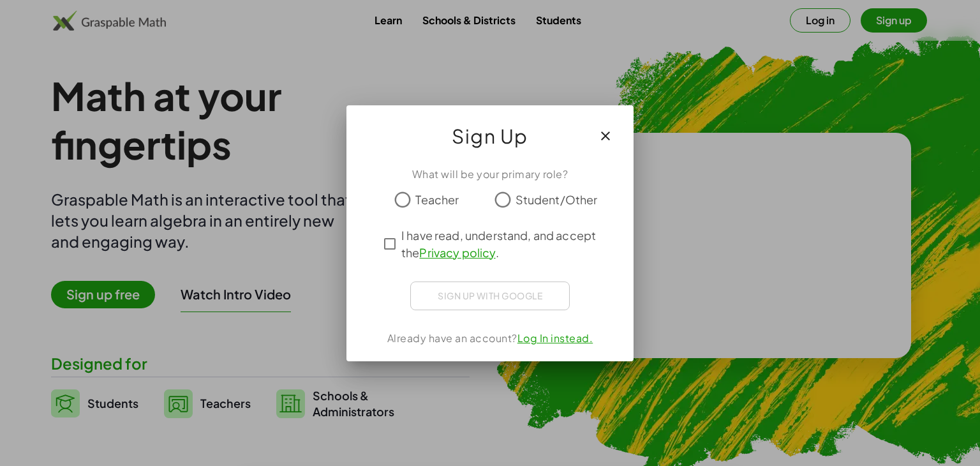 The width and height of the screenshot is (980, 466). Describe the element at coordinates (501, 244) in the screenshot. I see `span: I have read, understand, and accept the .` at that location.